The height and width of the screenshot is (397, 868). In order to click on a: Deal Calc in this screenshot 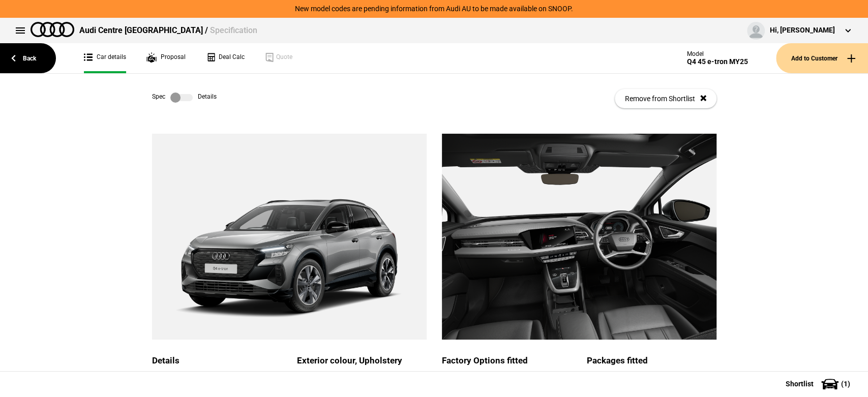, I will do `click(225, 58)`.